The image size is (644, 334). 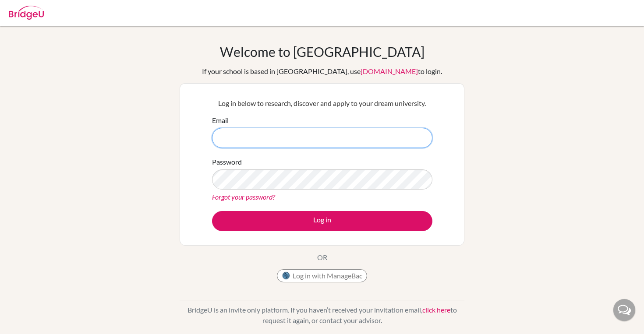 What do you see at coordinates (220, 120) in the screenshot?
I see `label: Email` at bounding box center [220, 120].